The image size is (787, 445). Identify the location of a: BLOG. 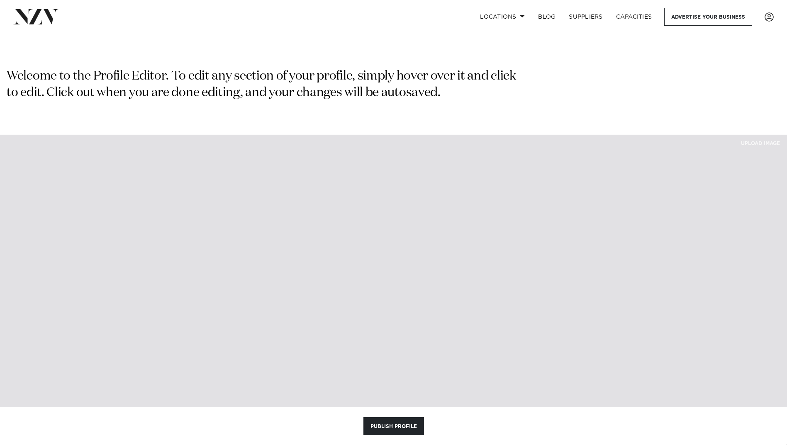
(547, 17).